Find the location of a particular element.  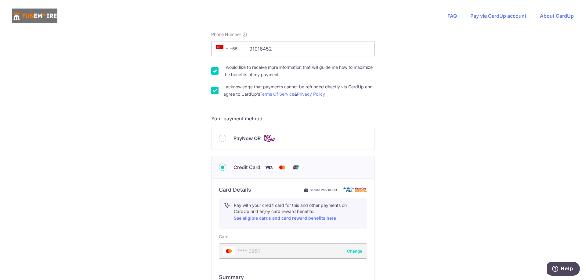

a: Pay via CardUp account is located at coordinates (498, 16).